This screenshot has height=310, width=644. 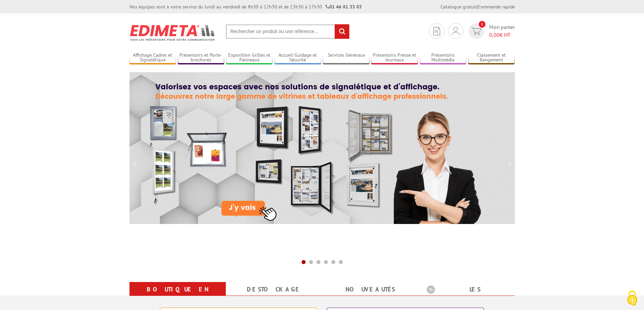 What do you see at coordinates (274, 290) in the screenshot?
I see `a: Destockage` at bounding box center [274, 290].